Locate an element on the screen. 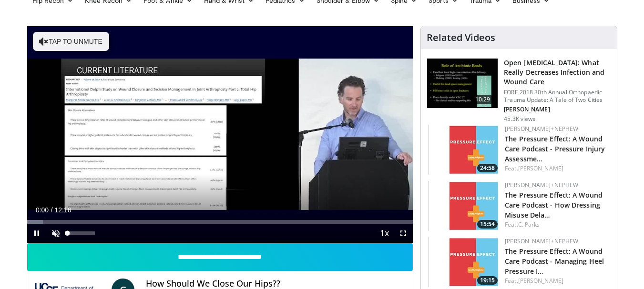 Image resolution: width=644 pixels, height=289 pixels. video-js: Video Player is located at coordinates (220, 135).